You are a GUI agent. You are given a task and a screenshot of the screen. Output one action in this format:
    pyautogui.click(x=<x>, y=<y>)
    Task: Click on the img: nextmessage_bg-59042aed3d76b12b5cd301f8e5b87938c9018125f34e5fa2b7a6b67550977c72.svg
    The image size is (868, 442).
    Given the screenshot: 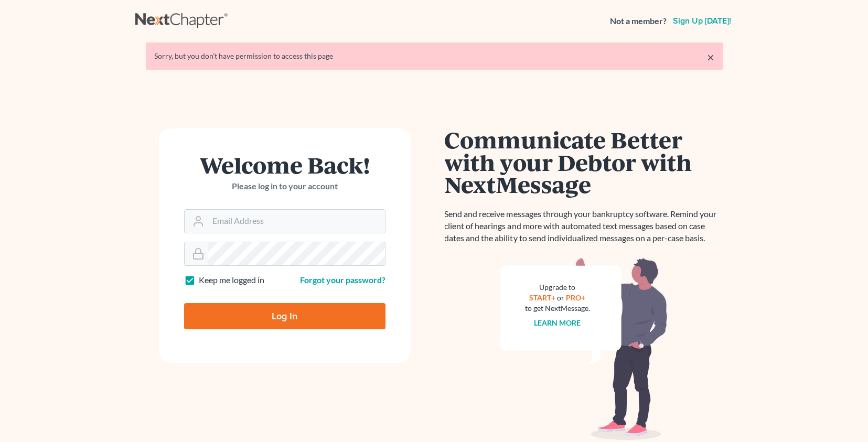 What is the action you would take?
    pyautogui.click(x=584, y=349)
    